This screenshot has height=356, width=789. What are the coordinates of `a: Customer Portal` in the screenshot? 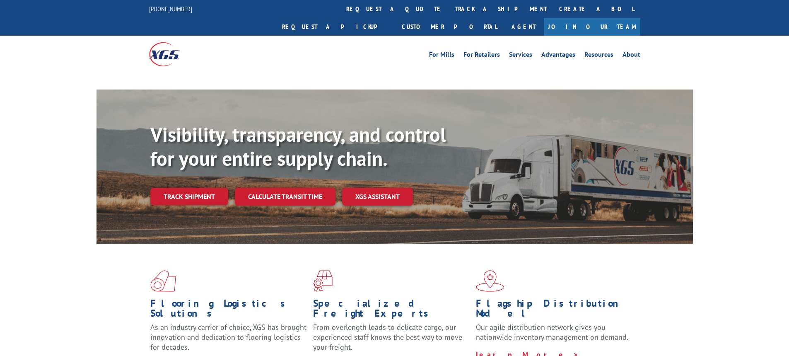 It's located at (449, 26).